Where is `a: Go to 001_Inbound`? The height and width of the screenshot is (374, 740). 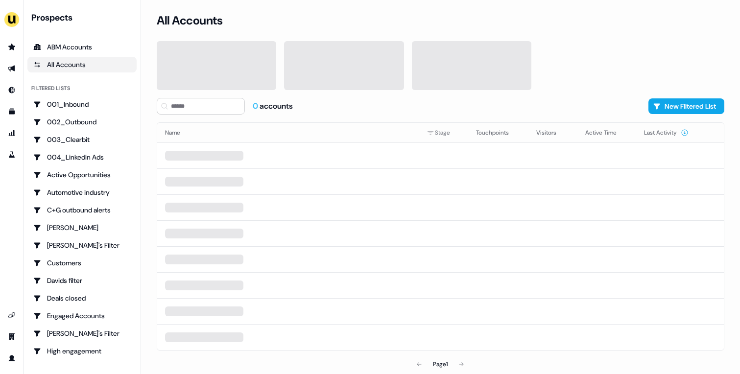
a: Go to 001_Inbound is located at coordinates (82, 104).